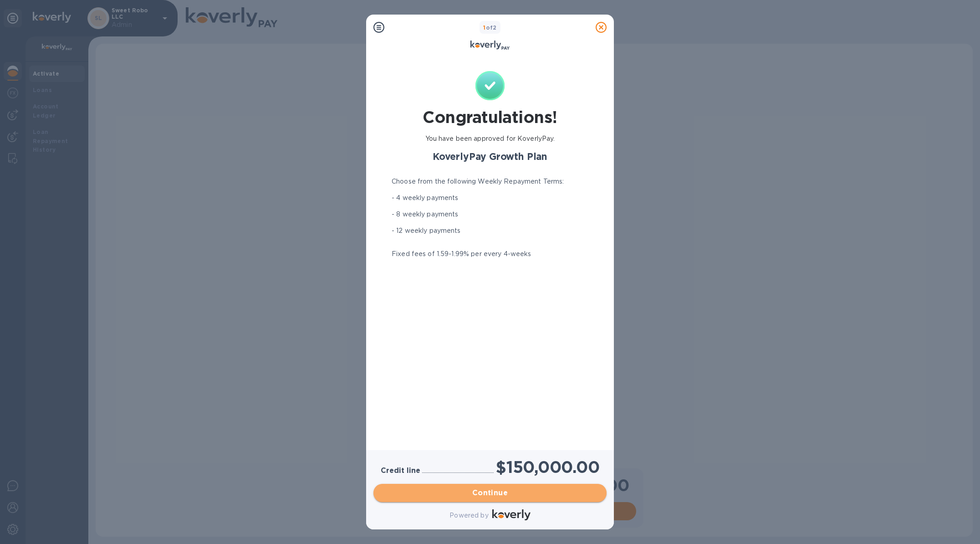 This screenshot has width=980, height=544. I want to click on p: - 12 weekly payments, so click(426, 230).